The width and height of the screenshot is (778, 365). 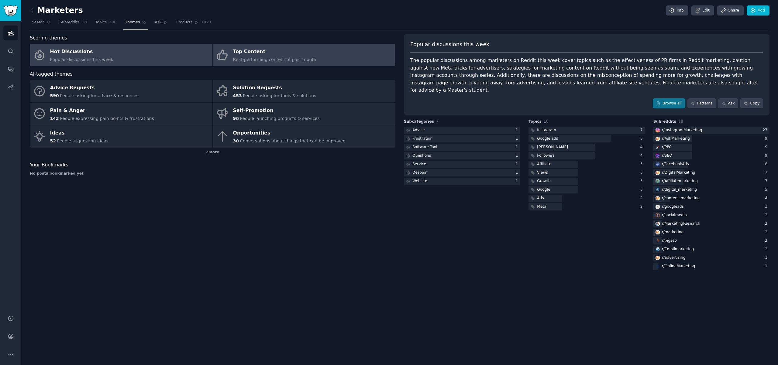 I want to click on a: Ads2, so click(x=587, y=199).